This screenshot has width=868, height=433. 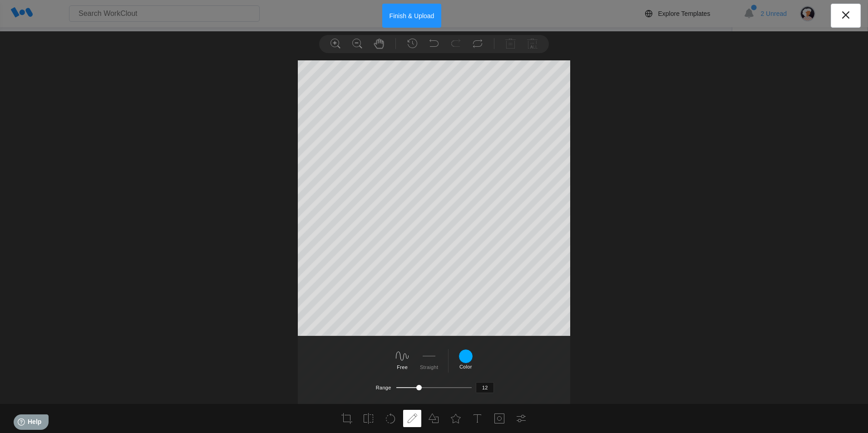 I want to click on button: Finish & Upload, so click(x=412, y=15).